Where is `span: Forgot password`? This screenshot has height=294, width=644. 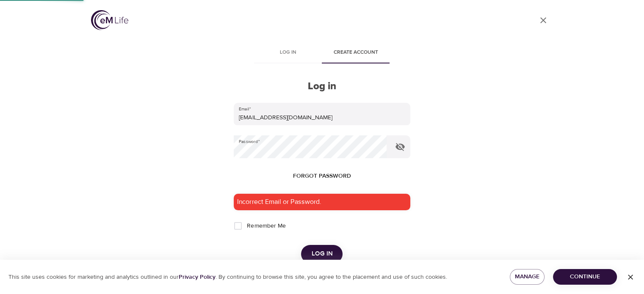
span: Forgot password is located at coordinates (322, 176).